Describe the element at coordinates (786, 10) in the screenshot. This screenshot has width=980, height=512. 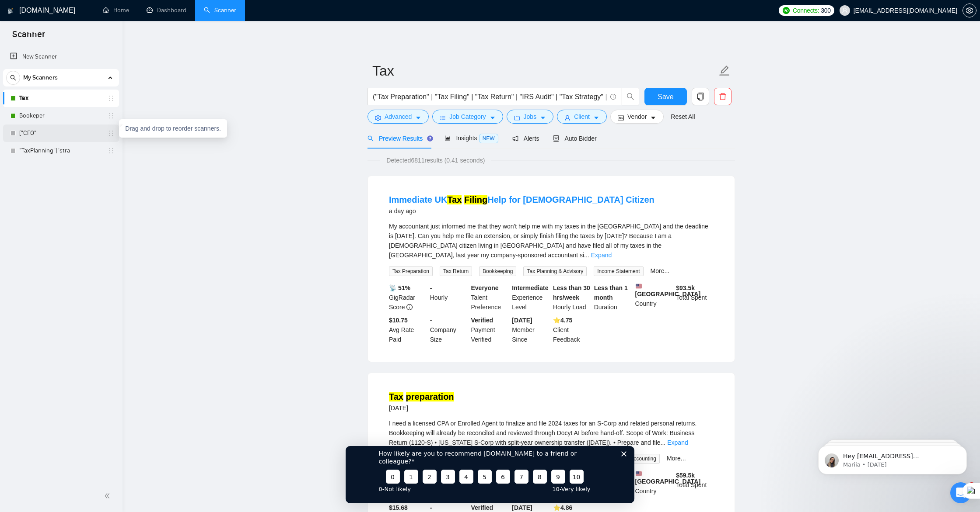
I see `img: upwork-logo.png` at that location.